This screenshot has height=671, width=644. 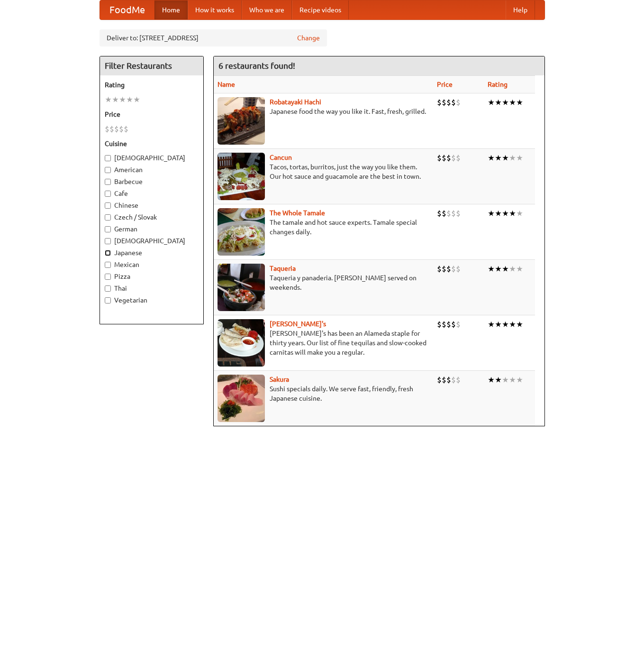 What do you see at coordinates (241, 398) in the screenshot?
I see `img: sakura.jpg` at bounding box center [241, 398].